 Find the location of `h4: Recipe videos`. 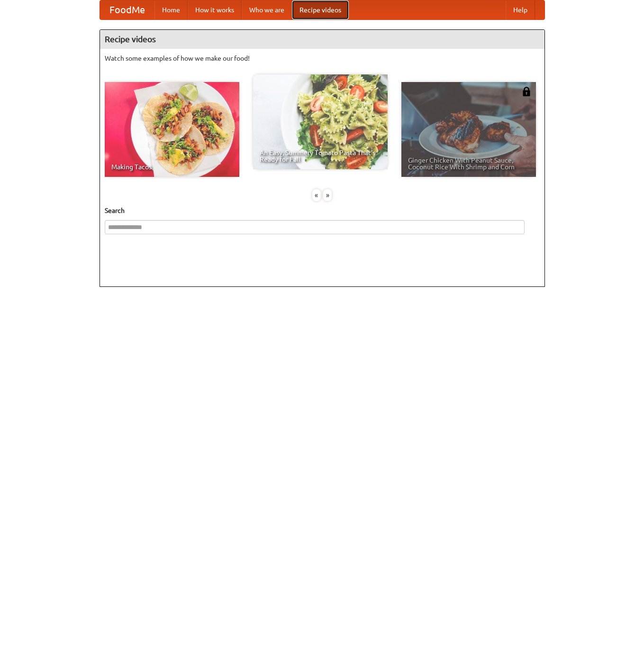

h4: Recipe videos is located at coordinates (322, 39).